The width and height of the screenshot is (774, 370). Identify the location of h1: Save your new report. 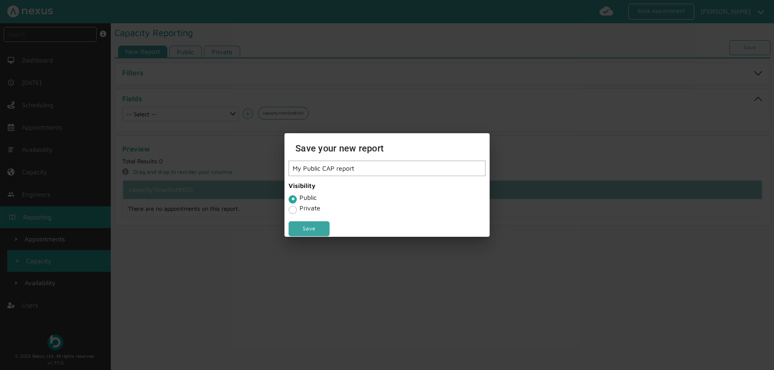
(387, 146).